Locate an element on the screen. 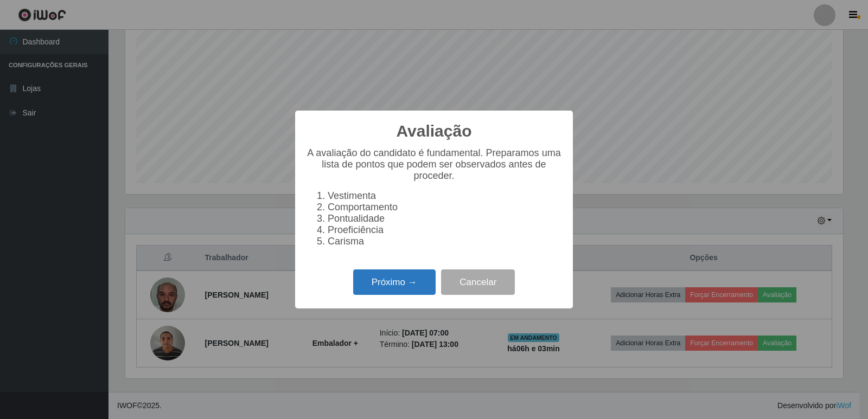  li: Pontualidade is located at coordinates (445, 219).